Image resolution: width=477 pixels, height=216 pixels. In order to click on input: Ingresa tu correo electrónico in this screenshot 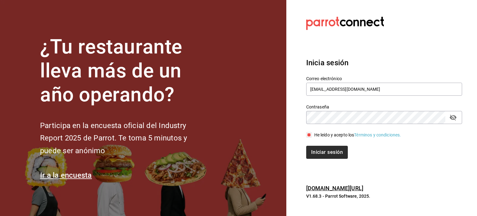, I will do `click(384, 89)`.